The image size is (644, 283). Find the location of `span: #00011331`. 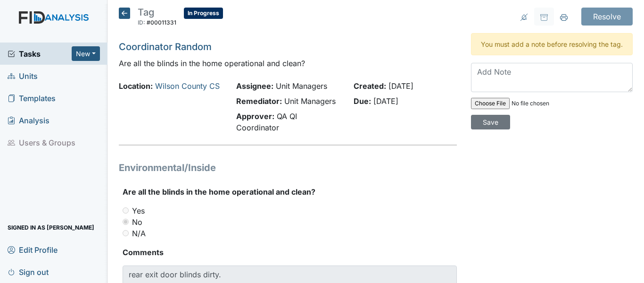

span: #00011331 is located at coordinates (161, 22).